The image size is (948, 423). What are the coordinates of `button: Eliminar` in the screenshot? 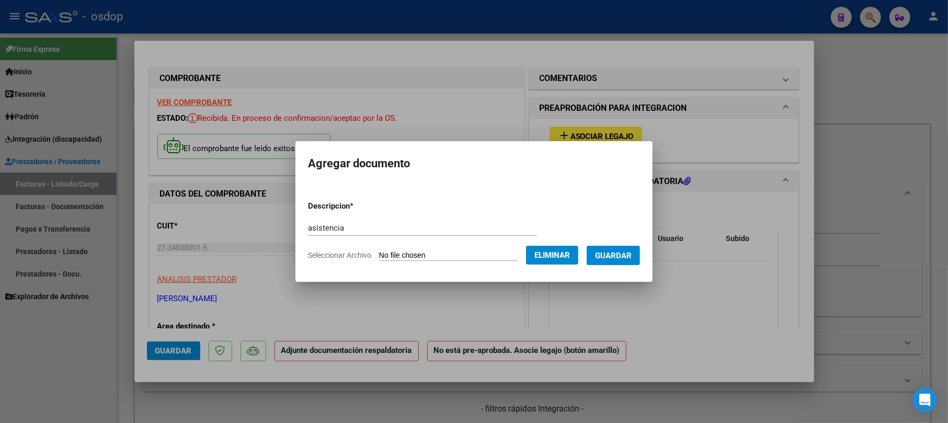 It's located at (552, 255).